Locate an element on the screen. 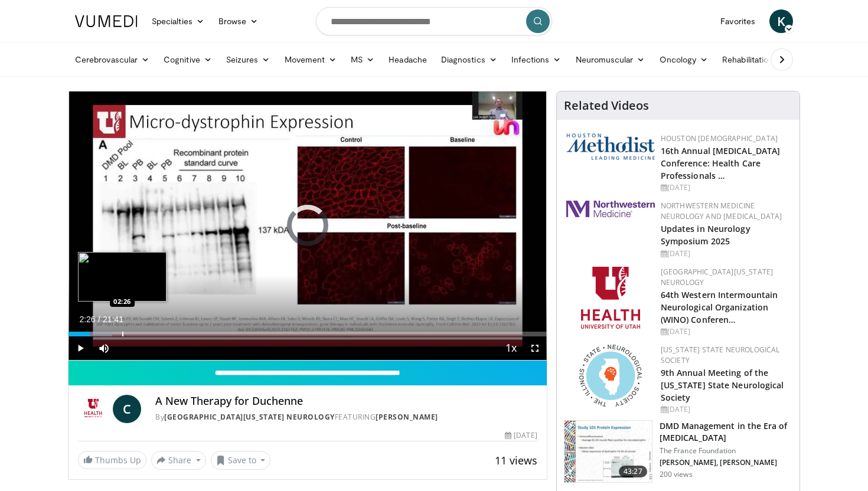  button: Fullscreen is located at coordinates (534, 348).